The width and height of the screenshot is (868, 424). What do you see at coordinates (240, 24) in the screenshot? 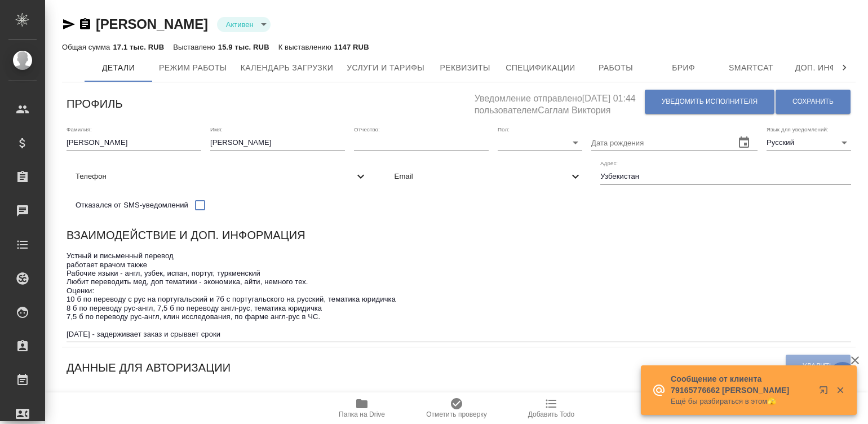
I see `button: Активен` at bounding box center [240, 24].